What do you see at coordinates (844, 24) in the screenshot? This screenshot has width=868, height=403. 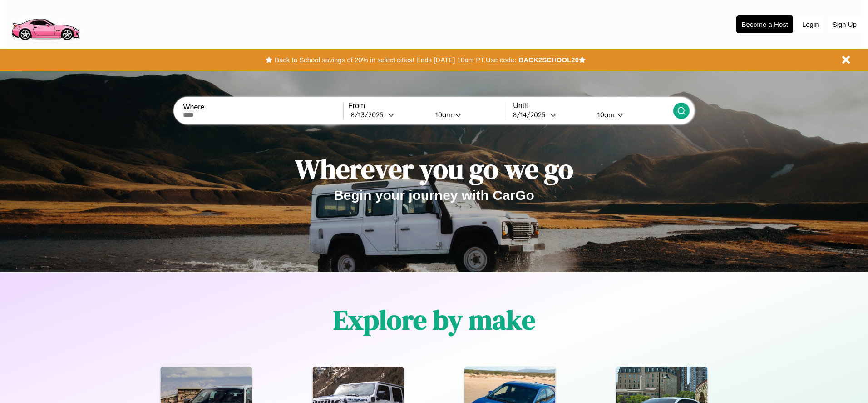 I see `button: Sign Up` at bounding box center [844, 24].